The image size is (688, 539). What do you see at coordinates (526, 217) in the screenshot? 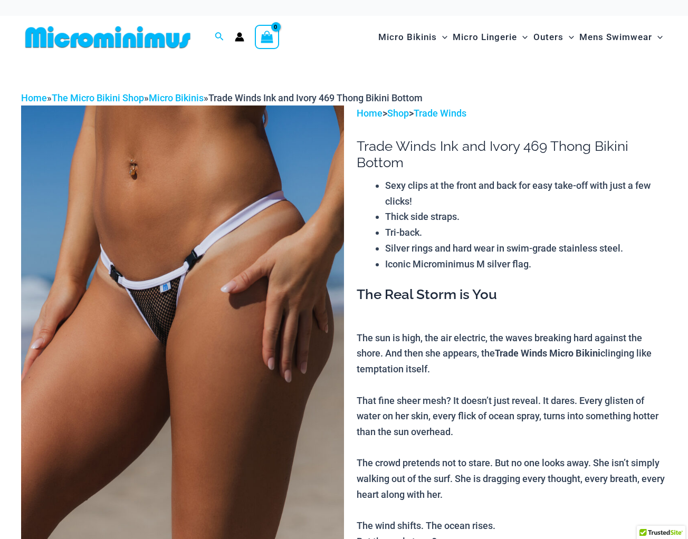
I see `li: Thick side straps.` at bounding box center [526, 217].